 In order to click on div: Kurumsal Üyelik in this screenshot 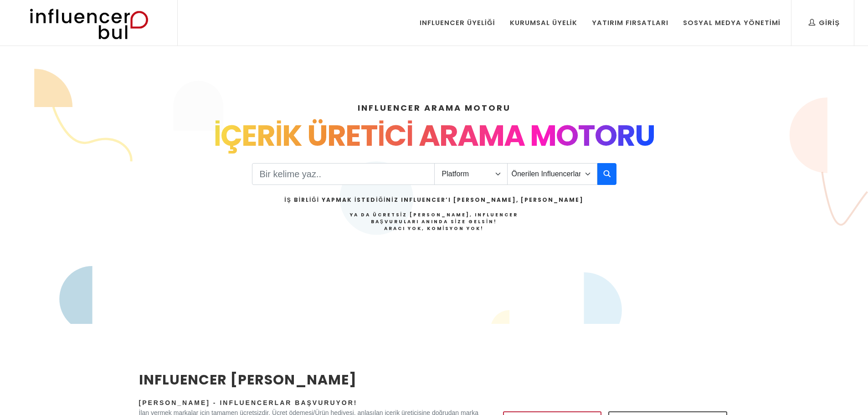, I will do `click(544, 23)`.